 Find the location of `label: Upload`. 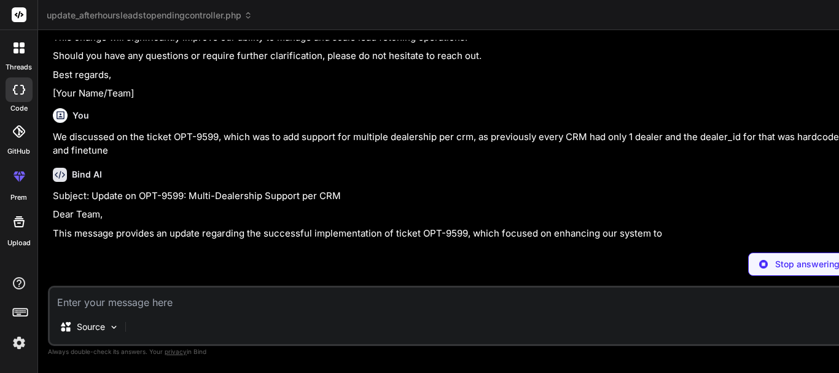

label: Upload is located at coordinates (19, 243).